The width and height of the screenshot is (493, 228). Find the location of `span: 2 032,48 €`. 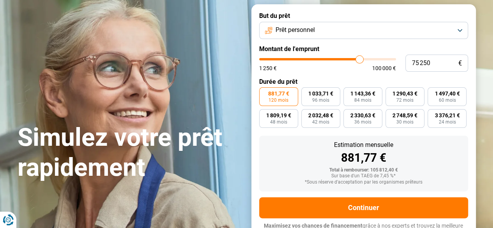

span: 2 032,48 € is located at coordinates (321, 115).